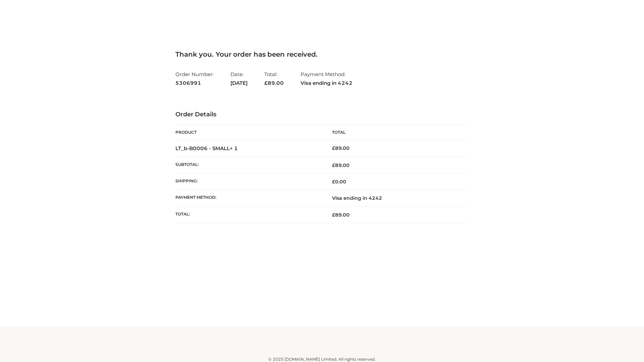 The height and width of the screenshot is (362, 644). I want to click on th: Shipping:, so click(249, 182).